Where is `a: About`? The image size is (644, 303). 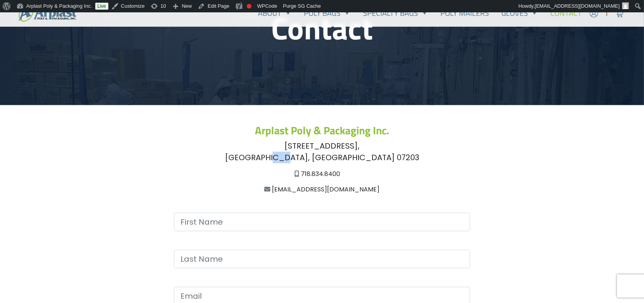
a: About is located at coordinates (274, 13).